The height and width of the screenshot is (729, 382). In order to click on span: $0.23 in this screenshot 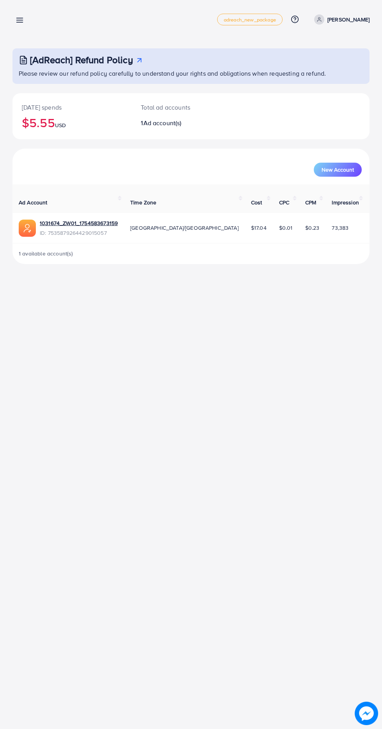, I will do `click(312, 228)`.